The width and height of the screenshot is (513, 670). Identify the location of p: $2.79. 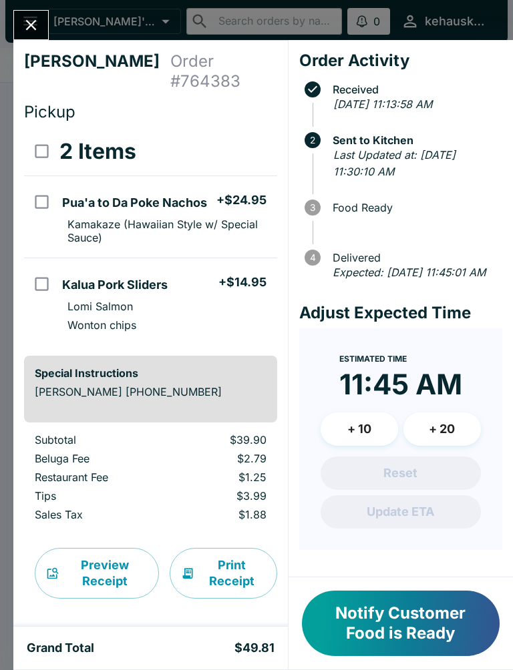
(221, 459).